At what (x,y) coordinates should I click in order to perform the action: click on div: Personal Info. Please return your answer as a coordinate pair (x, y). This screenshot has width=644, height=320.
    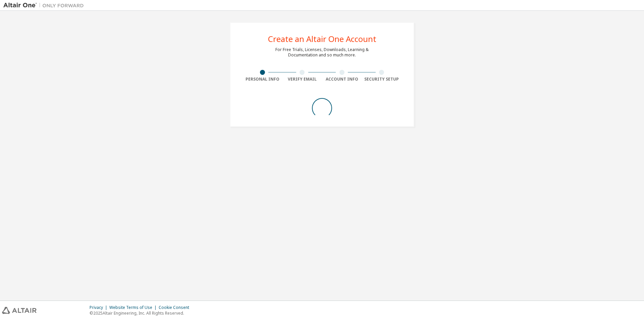
    Looking at the image, I should click on (262, 79).